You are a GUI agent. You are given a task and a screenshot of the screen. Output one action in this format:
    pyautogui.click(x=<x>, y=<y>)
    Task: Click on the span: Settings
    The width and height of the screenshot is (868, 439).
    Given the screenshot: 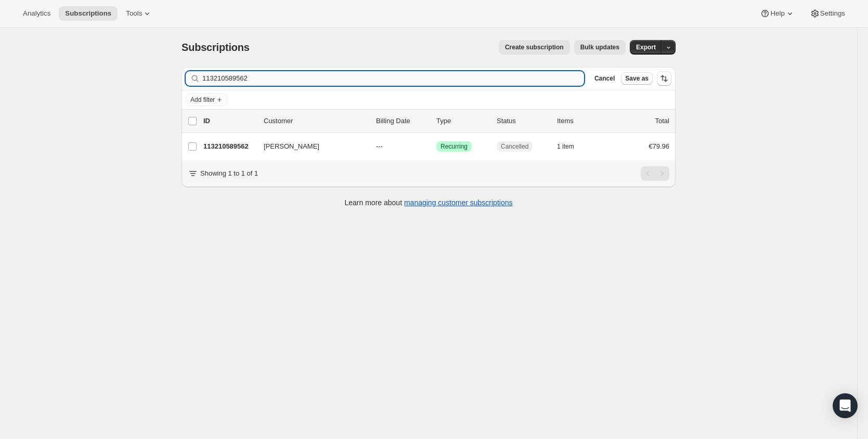 What is the action you would take?
    pyautogui.click(x=833, y=13)
    